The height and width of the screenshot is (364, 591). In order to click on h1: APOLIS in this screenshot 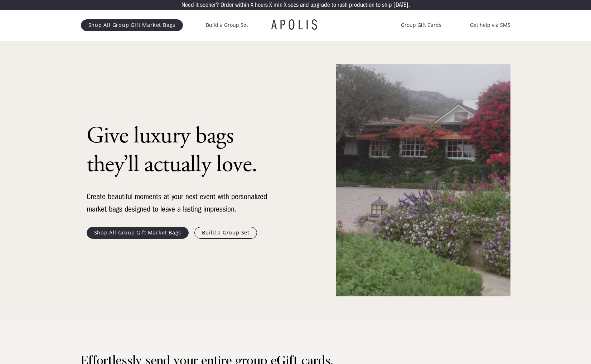, I will do `click(296, 25)`.